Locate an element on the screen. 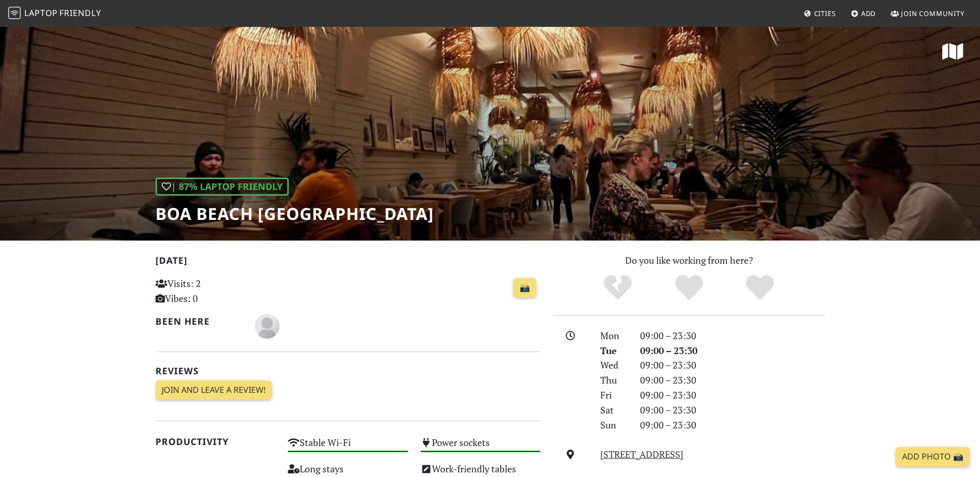  div: | 87% Laptop Friendly is located at coordinates (222, 186).